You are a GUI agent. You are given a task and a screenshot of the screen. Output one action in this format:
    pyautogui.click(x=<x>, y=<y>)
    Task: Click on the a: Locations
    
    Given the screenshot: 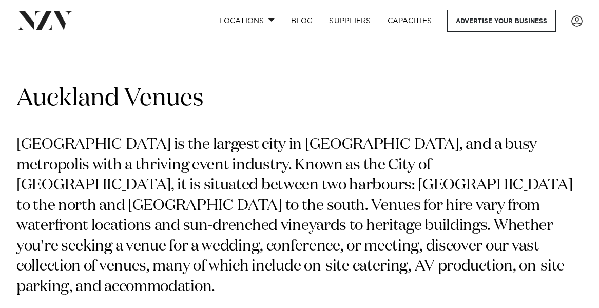 What is the action you would take?
    pyautogui.click(x=247, y=21)
    